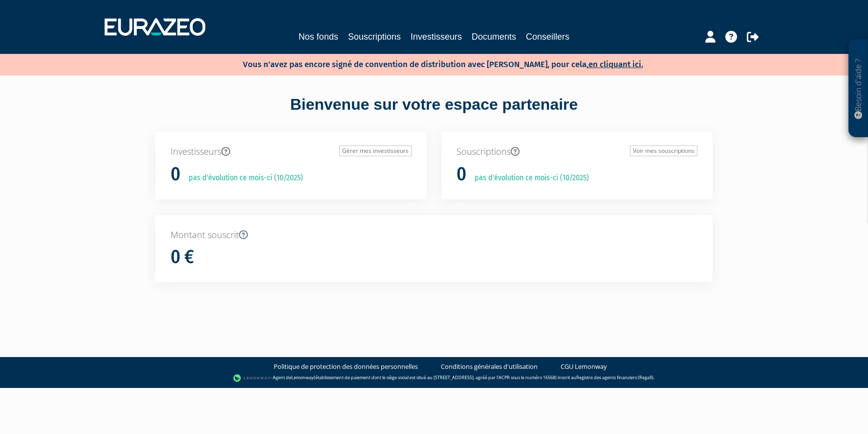  I want to click on a: Investisseurs, so click(436, 37).